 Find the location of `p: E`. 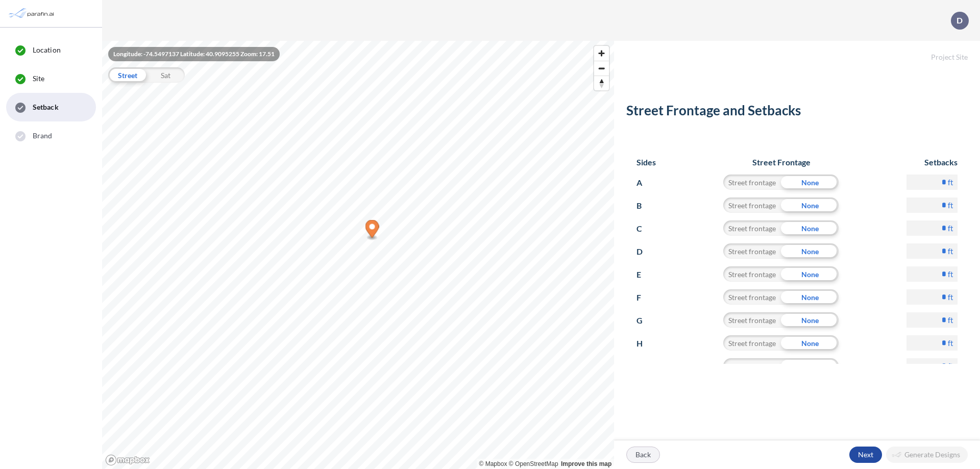

p: E is located at coordinates (646, 274).